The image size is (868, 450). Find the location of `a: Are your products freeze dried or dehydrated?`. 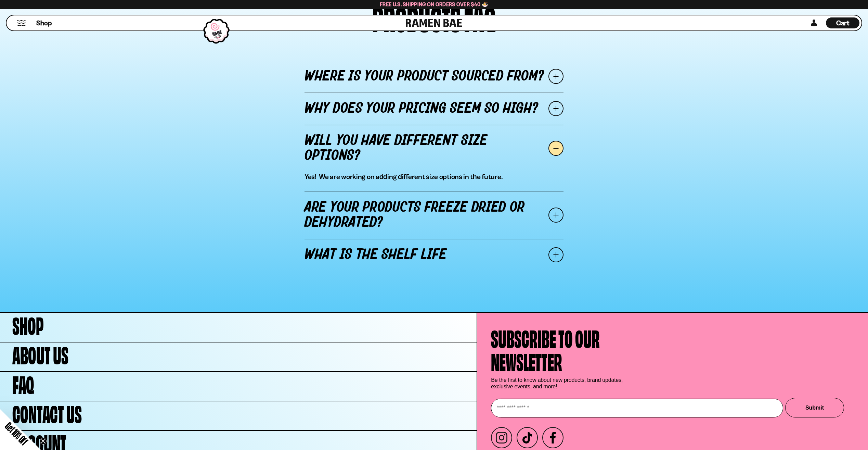

a: Are your products freeze dried or dehydrated? is located at coordinates (434, 215).